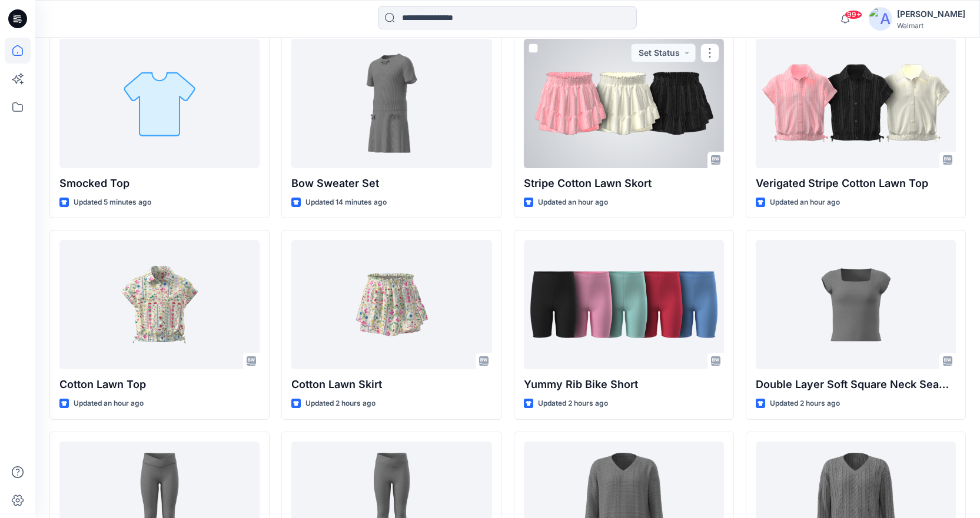 The image size is (980, 518). What do you see at coordinates (392, 385) in the screenshot?
I see `p: Cotton Lawn Skirt` at bounding box center [392, 385].